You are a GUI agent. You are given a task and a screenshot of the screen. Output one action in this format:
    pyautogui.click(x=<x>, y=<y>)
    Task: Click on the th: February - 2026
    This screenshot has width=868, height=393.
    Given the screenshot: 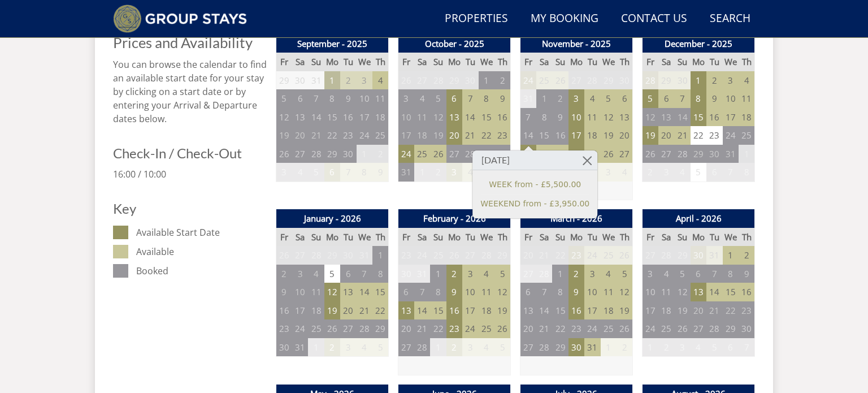 What is the action you would take?
    pyautogui.click(x=454, y=218)
    